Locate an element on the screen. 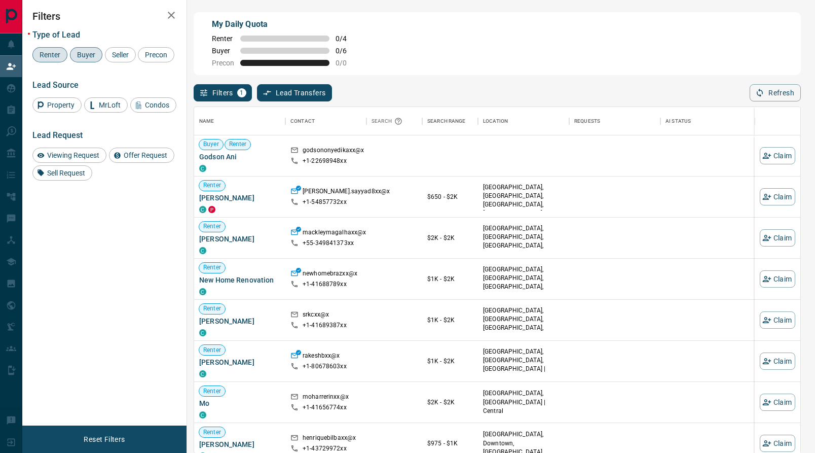  div: Property is located at coordinates (57, 105).